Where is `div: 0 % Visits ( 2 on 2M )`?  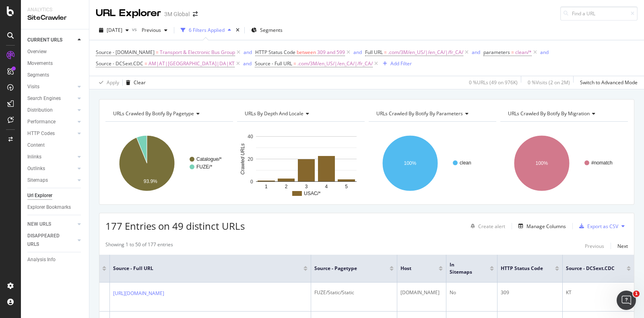
div: 0 % Visits ( 2 on 2M ) is located at coordinates (549, 82).